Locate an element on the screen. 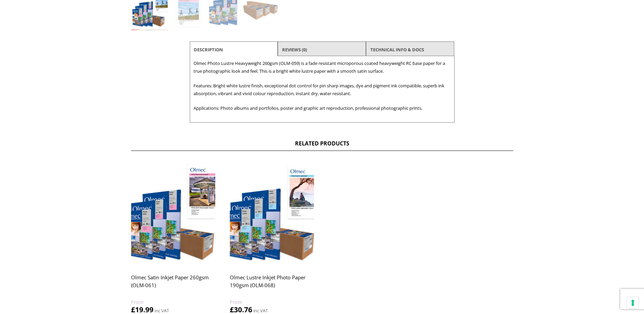  p: Features: Bright white lustre finish, exceptional dot control for pin sharp images, dye and pigme... is located at coordinates (322, 90).